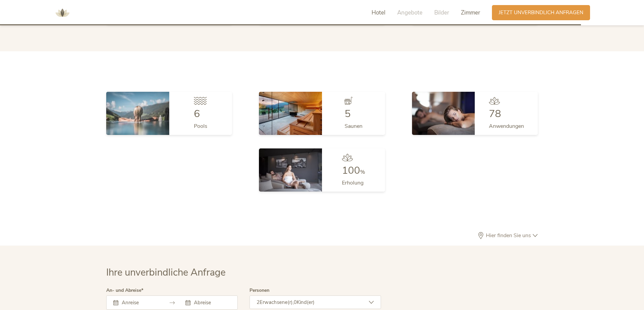 This screenshot has width=644, height=310. Describe the element at coordinates (353, 183) in the screenshot. I see `span: Erholung` at that location.